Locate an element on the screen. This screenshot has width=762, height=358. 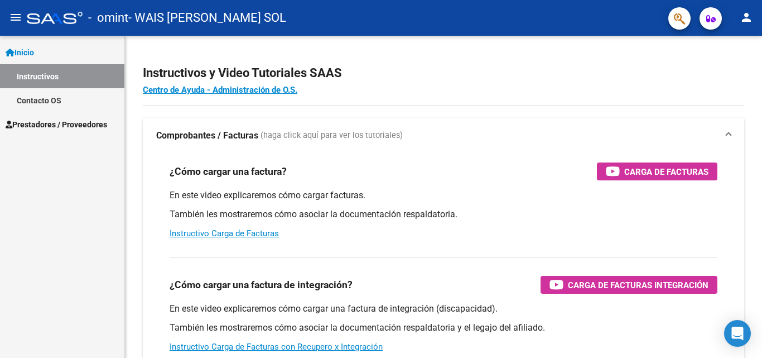
mat-icon: menu is located at coordinates (16, 17).